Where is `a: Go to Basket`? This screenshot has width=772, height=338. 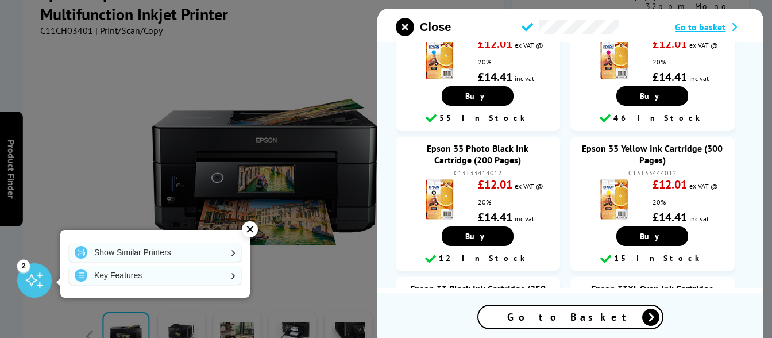 a: Go to Basket is located at coordinates (570, 316).